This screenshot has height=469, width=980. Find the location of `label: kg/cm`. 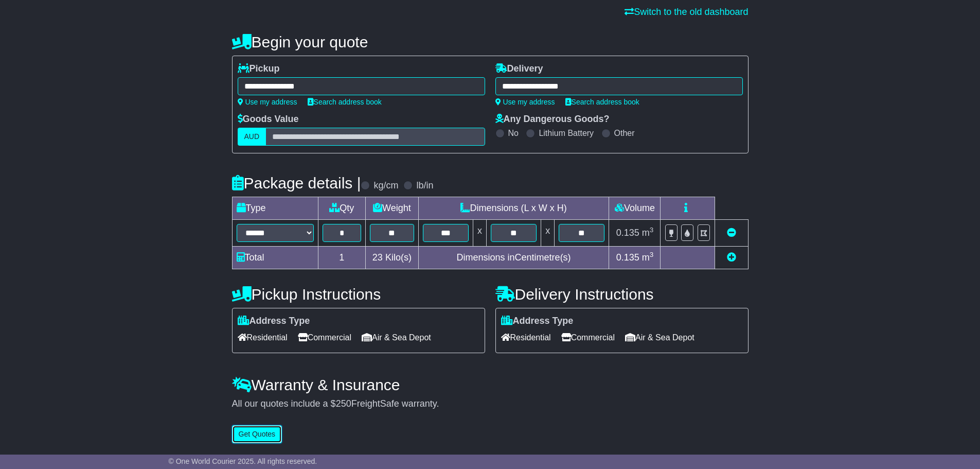

label: kg/cm is located at coordinates (386, 186).